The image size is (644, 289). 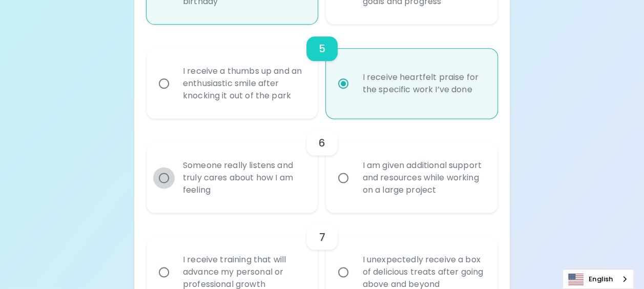 I want to click on aside: Language selected: English, so click(x=598, y=279).